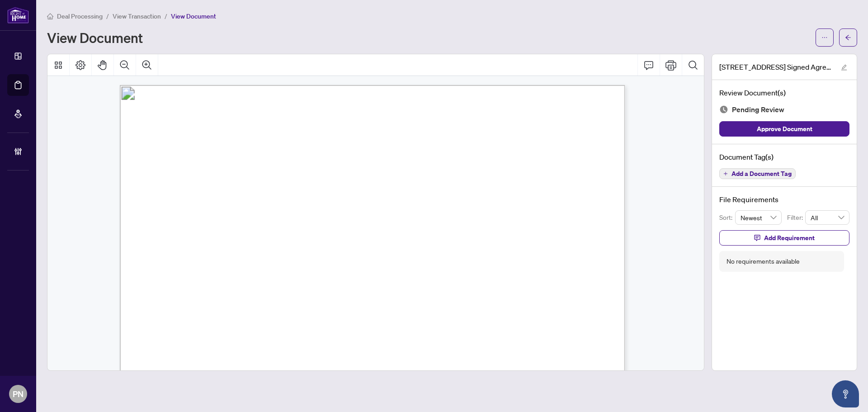 This screenshot has height=412, width=868. I want to click on span: home, so click(50, 16).